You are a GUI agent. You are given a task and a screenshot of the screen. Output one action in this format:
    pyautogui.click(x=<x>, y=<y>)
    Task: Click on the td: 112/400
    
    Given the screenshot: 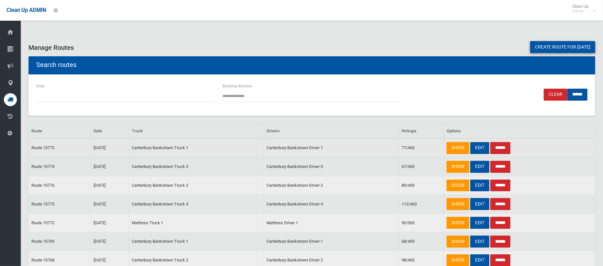 What is the action you would take?
    pyautogui.click(x=421, y=204)
    